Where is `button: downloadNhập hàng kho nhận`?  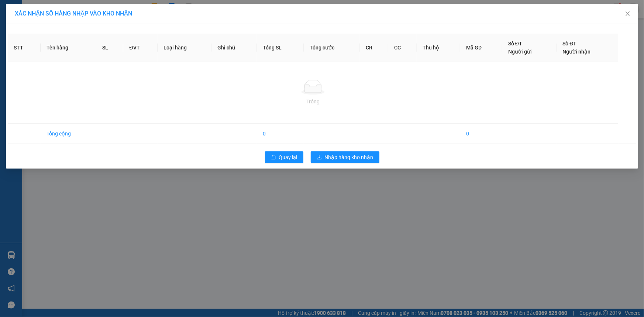
button: downloadNhập hàng kho nhận is located at coordinates (345, 158).